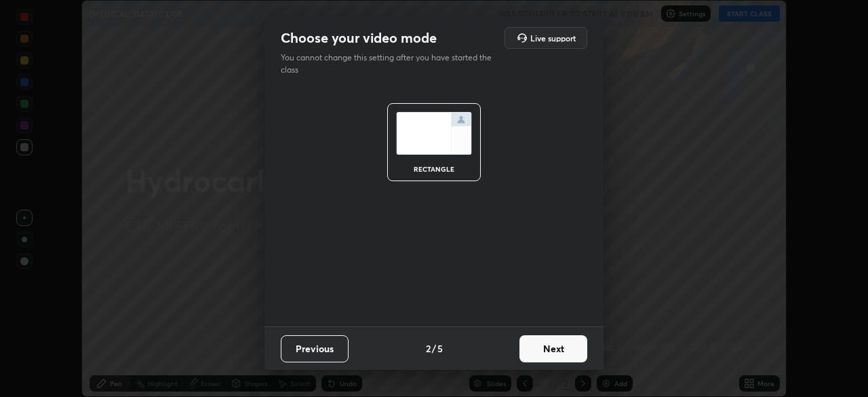 The width and height of the screenshot is (868, 397). What do you see at coordinates (390, 63) in the screenshot?
I see `p: You cannot change this setting after you have started the class` at bounding box center [390, 63].